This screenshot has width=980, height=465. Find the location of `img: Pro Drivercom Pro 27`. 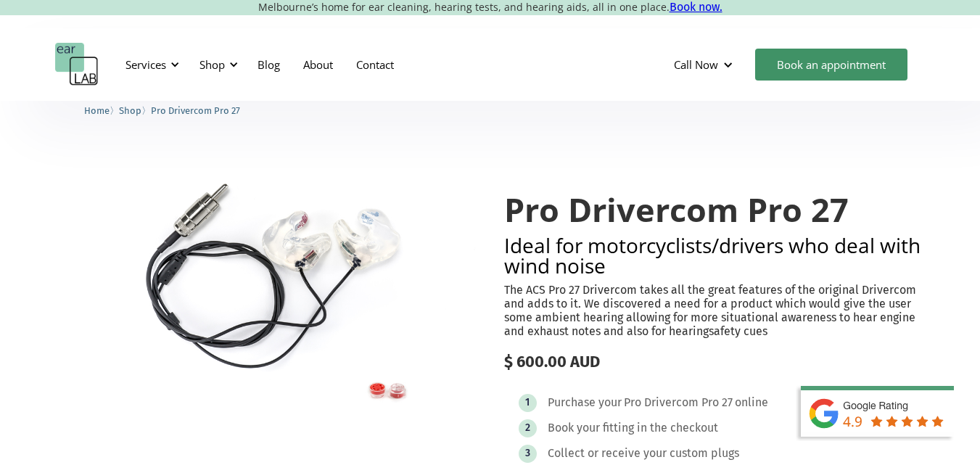

img: Pro Drivercom Pro 27 is located at coordinates (265, 302).